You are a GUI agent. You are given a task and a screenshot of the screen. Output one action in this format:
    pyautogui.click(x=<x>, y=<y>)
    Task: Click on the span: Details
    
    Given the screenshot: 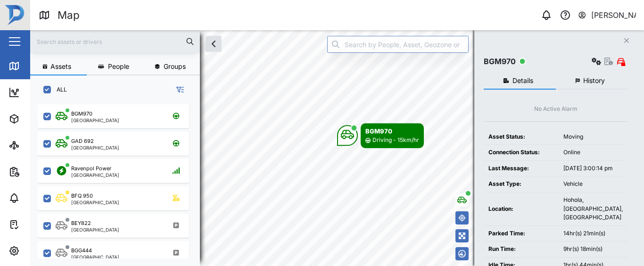 What is the action you would take?
    pyautogui.click(x=523, y=80)
    